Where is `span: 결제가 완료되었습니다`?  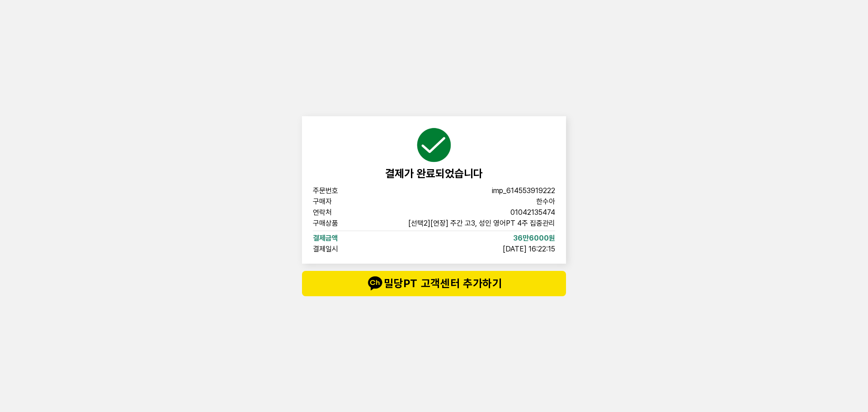
span: 결제가 완료되었습니다 is located at coordinates (434, 173).